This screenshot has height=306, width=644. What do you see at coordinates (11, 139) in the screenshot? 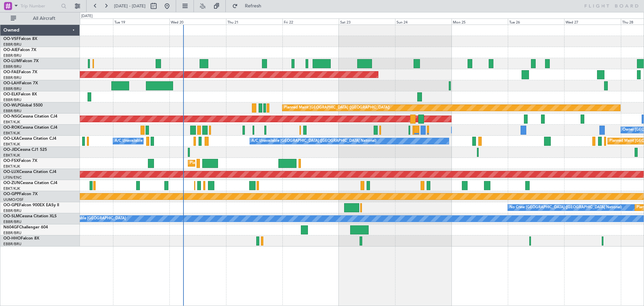
I see `span: OO-LXA` at bounding box center [11, 139].